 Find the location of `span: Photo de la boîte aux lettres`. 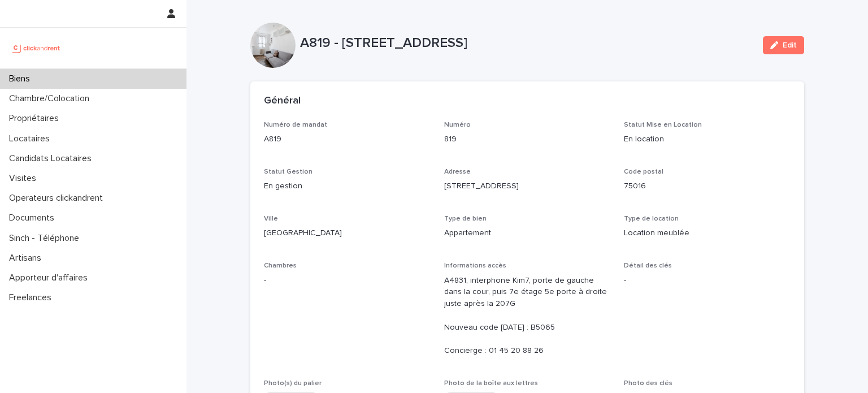

span: Photo de la boîte aux lettres is located at coordinates (491, 383).